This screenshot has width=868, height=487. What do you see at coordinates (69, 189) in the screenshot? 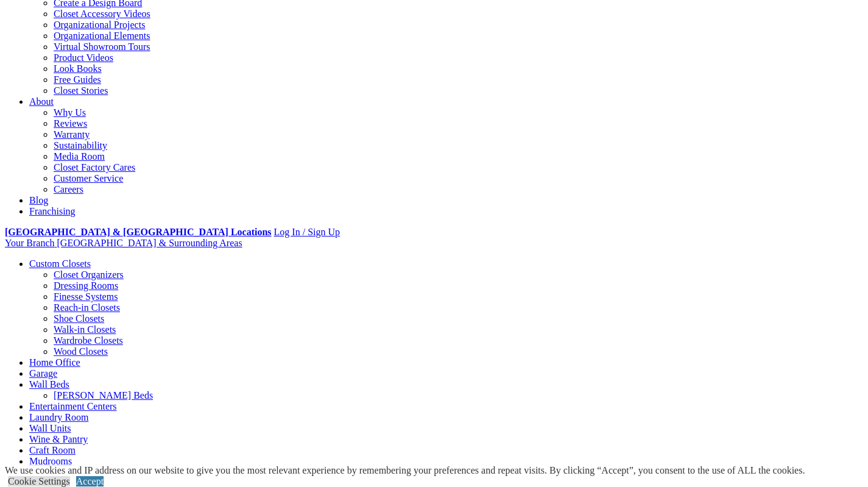
I see `a: Careers` at bounding box center [69, 189].